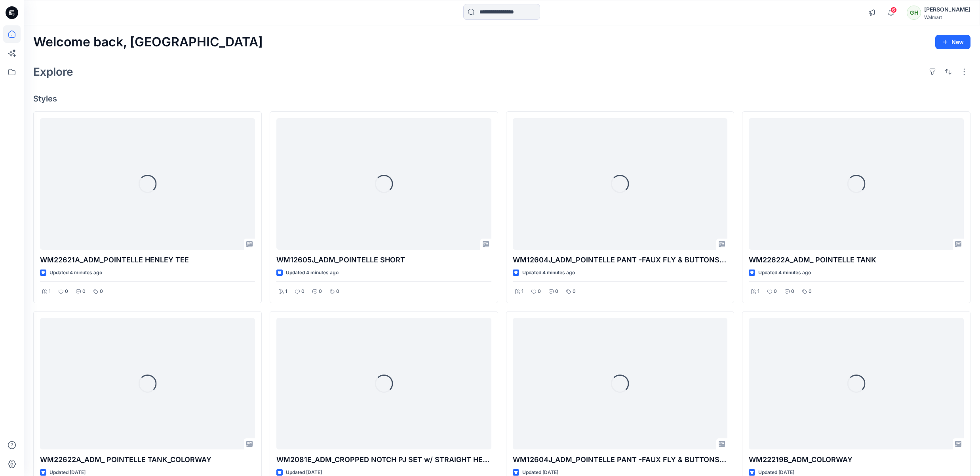 Image resolution: width=980 pixels, height=476 pixels. What do you see at coordinates (384, 460) in the screenshot?
I see `p: WM2081E_ADM_CROPPED NOTCH PJ SET w/ STRAIGHT HEM TOP_COLORWAY` at bounding box center [384, 460].